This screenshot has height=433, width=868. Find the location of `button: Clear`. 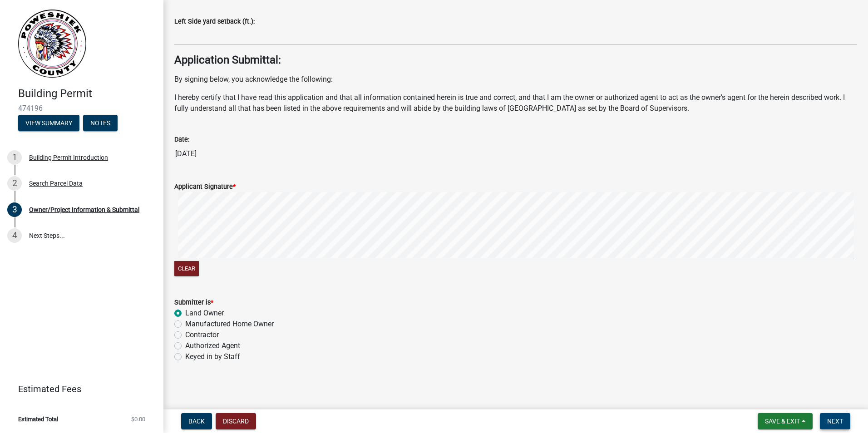

button: Clear is located at coordinates (186, 268).